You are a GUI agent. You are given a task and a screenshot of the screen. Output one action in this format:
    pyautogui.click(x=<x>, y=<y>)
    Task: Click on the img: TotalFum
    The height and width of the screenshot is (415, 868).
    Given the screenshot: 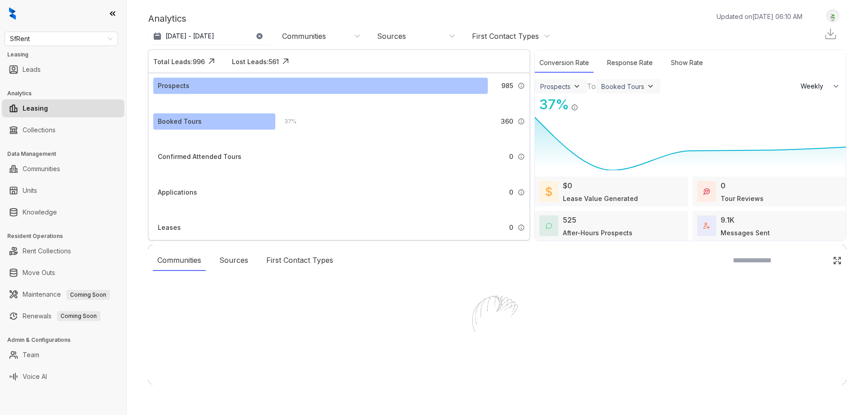 What is the action you would take?
    pyautogui.click(x=707, y=226)
    